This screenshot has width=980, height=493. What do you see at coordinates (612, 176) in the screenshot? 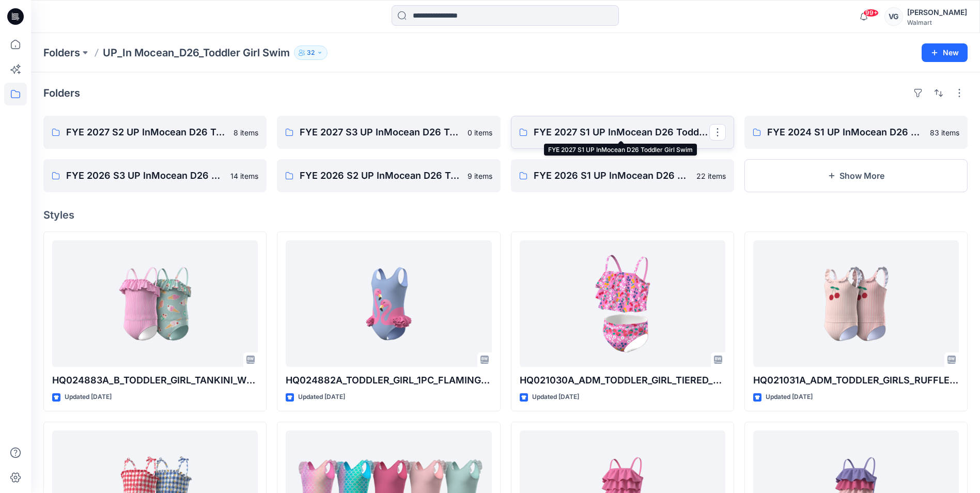
I see `p: FYE 2026 S1 UP InMocean D26 Toddler Girl Swim` at bounding box center [612, 176].